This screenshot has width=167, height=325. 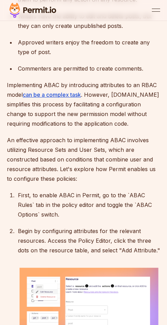 I want to click on p: First, to enable ABAC in Permit, go to the `ABAC Rules` tab in the policy editor and toggle the `..., so click(x=89, y=205).